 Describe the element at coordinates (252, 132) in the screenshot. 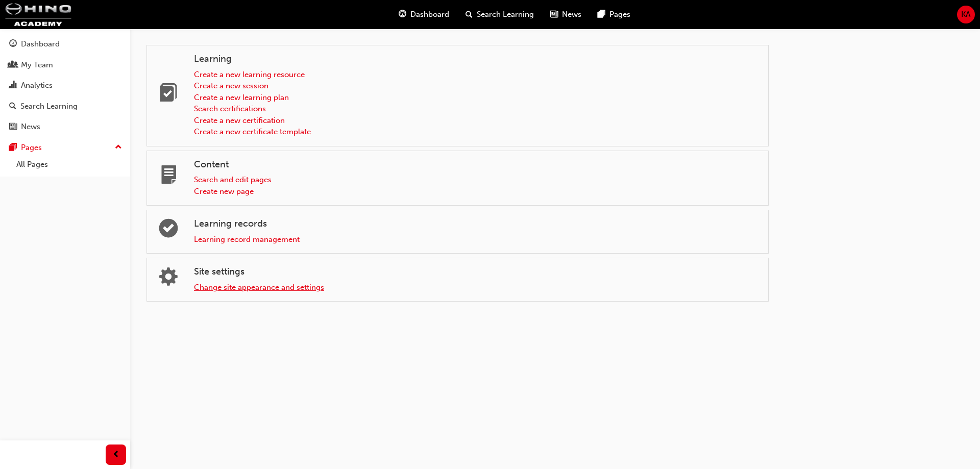

I see `a: Create a new certificate template` at that location.